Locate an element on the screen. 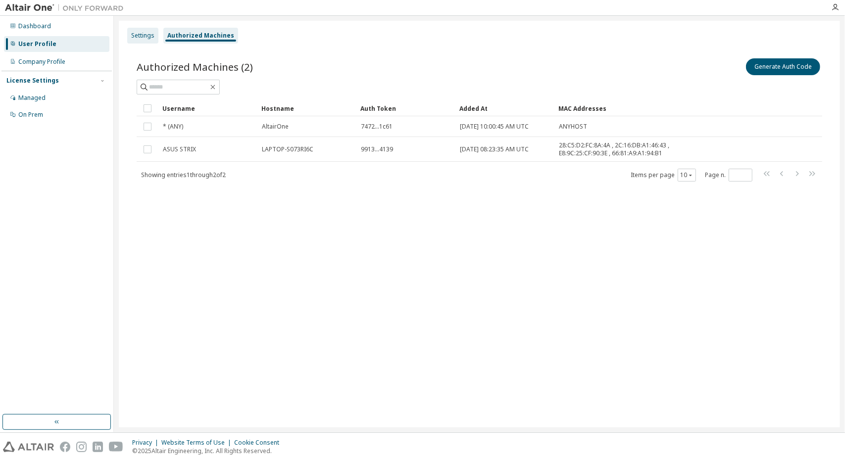  span: LAPTOP-S073RI6C is located at coordinates (288, 150).